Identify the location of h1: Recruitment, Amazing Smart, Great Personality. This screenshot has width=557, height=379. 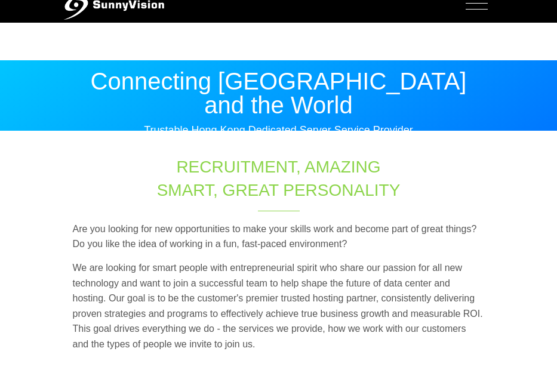
(279, 179).